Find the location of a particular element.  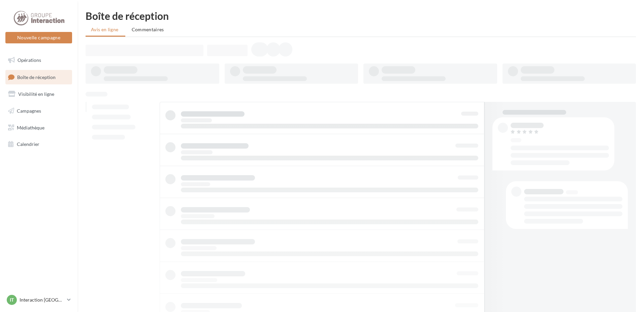

a: Calendrier is located at coordinates (39, 144).